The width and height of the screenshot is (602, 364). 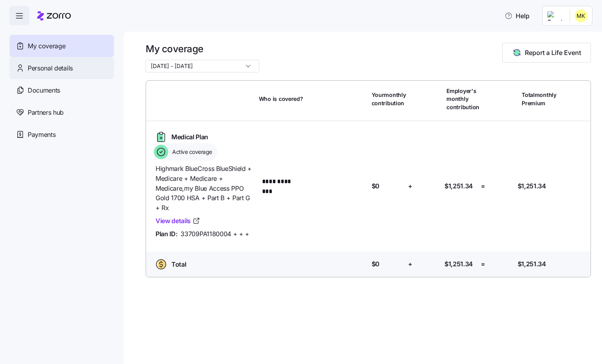 I want to click on span: 33709PA1180004 + + +, so click(x=215, y=234).